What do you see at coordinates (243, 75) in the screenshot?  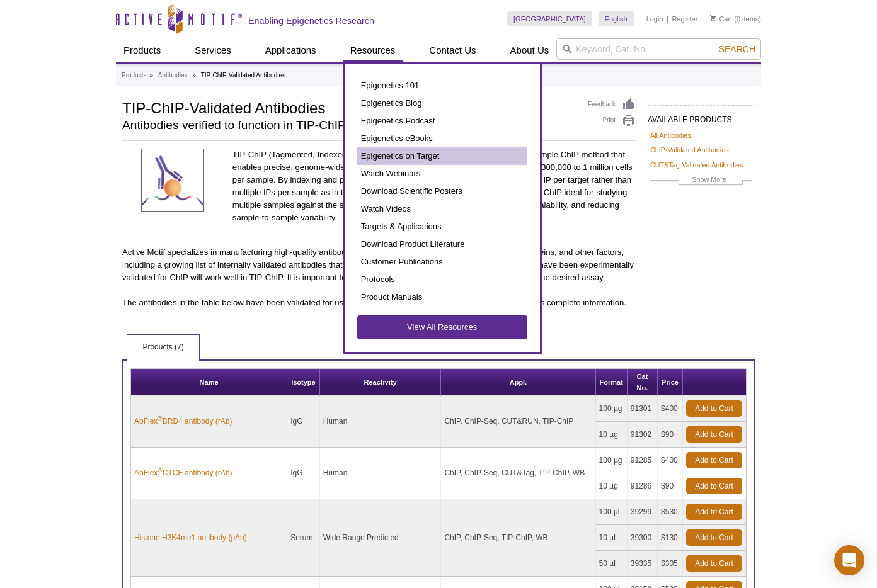 I see `li: TIP-ChIP-Validated Antibodies` at bounding box center [243, 75].